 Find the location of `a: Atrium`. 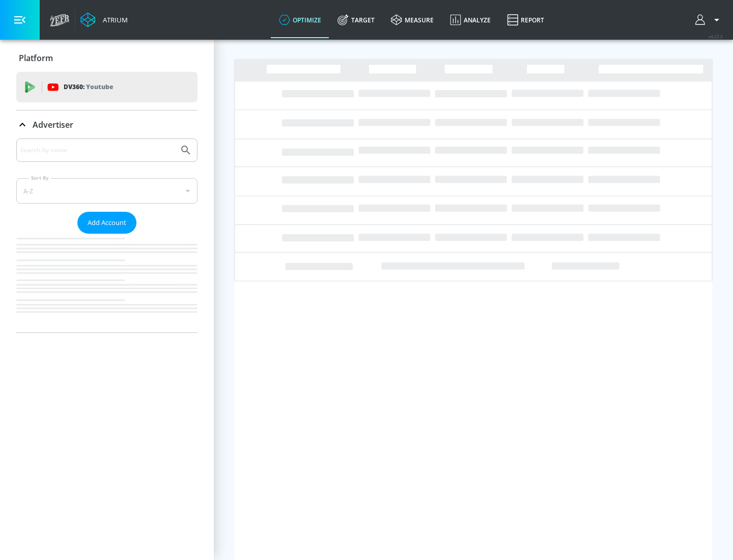

a: Atrium is located at coordinates (104, 19).